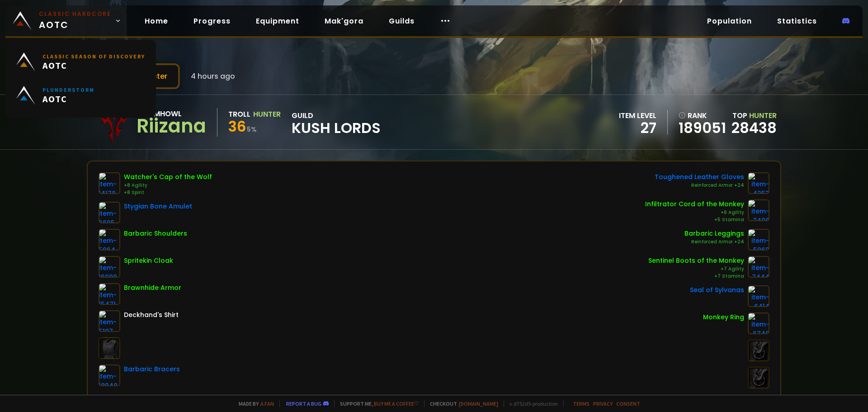 This screenshot has width=868, height=412. I want to click on a: Equipment, so click(278, 21).